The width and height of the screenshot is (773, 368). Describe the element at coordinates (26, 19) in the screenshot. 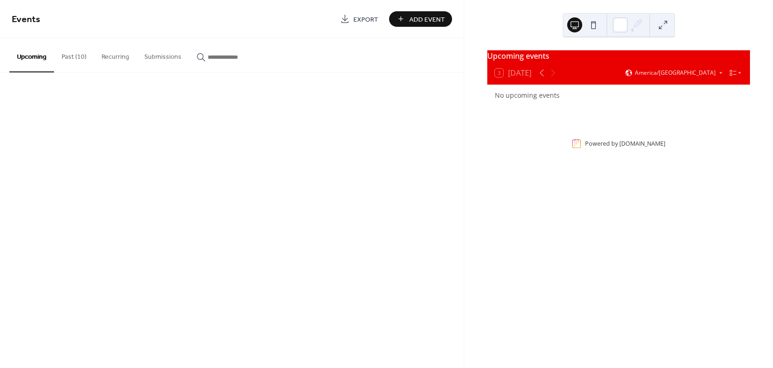

I see `span: Events` at that location.